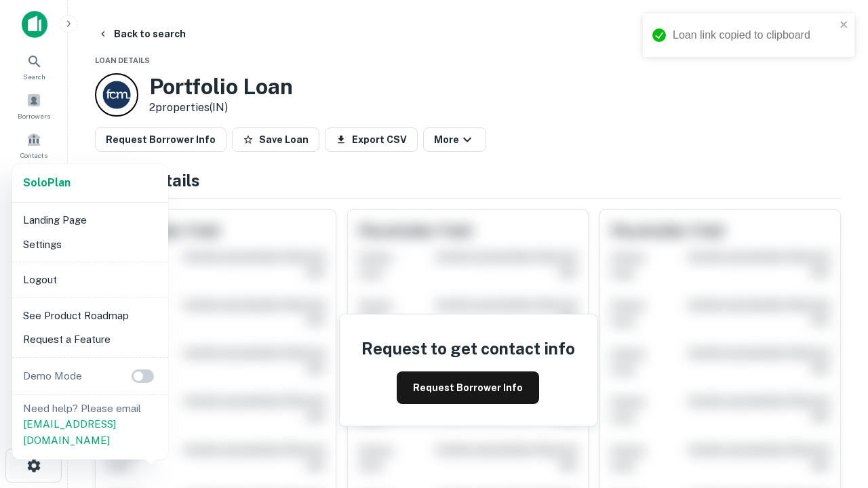  I want to click on a: SoloPlan, so click(47, 183).